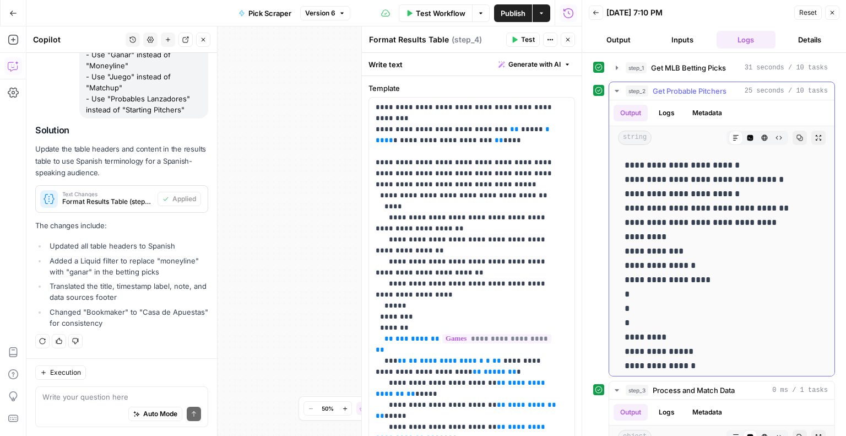 This screenshot has height=436, width=846. Describe the element at coordinates (328, 408) in the screenshot. I see `span: 50%` at that location.